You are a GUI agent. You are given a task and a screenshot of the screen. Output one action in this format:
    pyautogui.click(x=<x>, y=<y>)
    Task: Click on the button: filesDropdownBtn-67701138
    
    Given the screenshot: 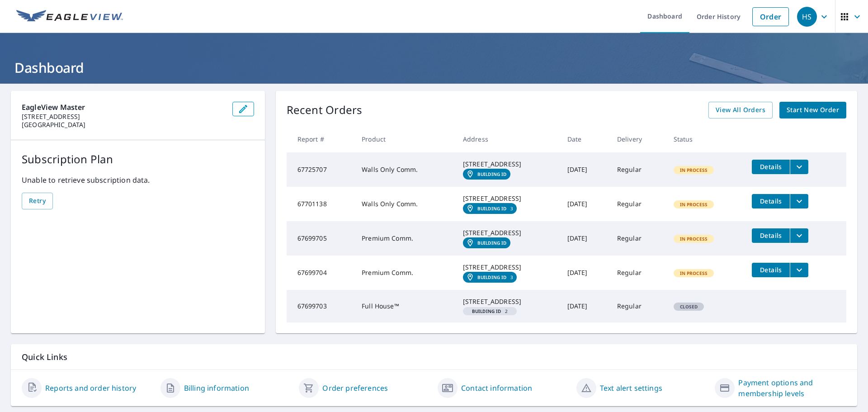 What is the action you would take?
    pyautogui.click(x=799, y=202)
    